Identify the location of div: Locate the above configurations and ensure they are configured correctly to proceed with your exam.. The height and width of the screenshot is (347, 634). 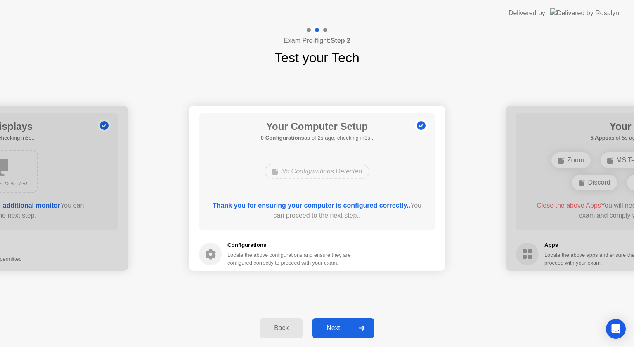
(290, 259).